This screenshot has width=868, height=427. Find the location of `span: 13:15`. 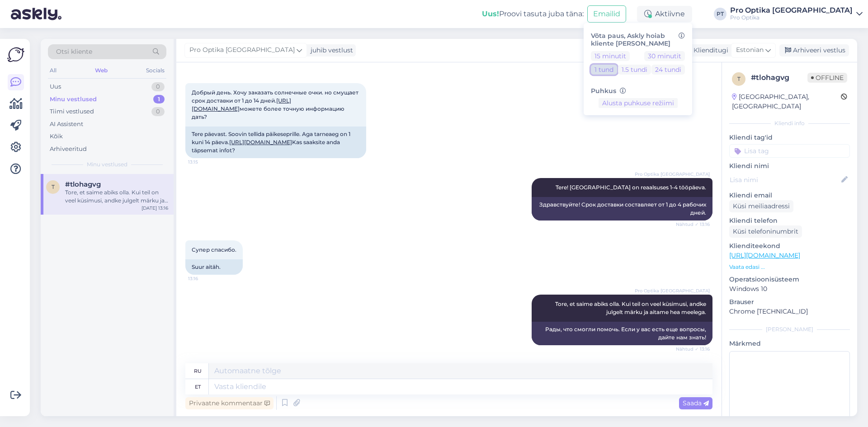

span: 13:15 is located at coordinates (205, 162).